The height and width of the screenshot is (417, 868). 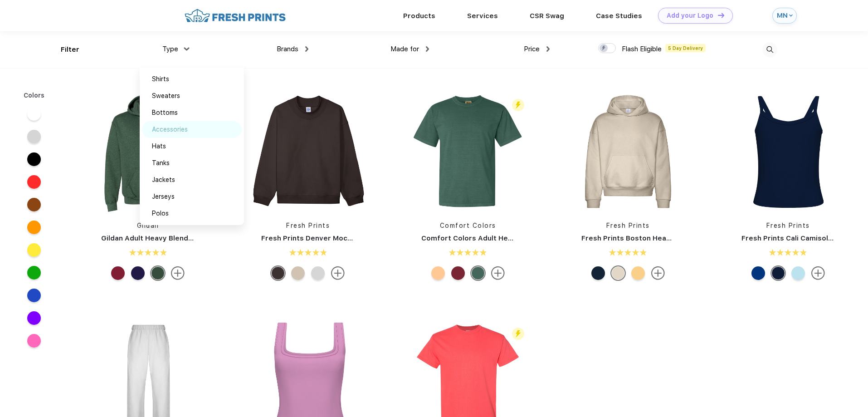 What do you see at coordinates (478, 273) in the screenshot?
I see `div: Light Green` at bounding box center [478, 273].